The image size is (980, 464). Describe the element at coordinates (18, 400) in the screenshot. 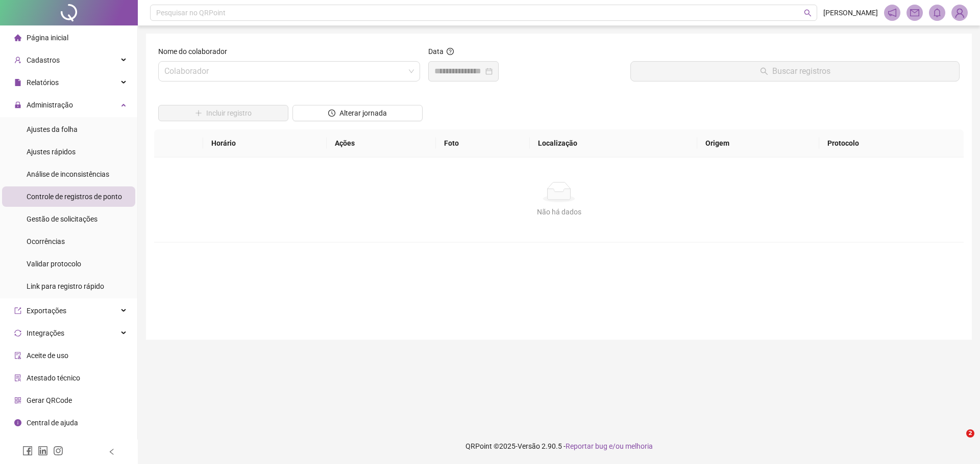

I see `span: qrcode` at that location.